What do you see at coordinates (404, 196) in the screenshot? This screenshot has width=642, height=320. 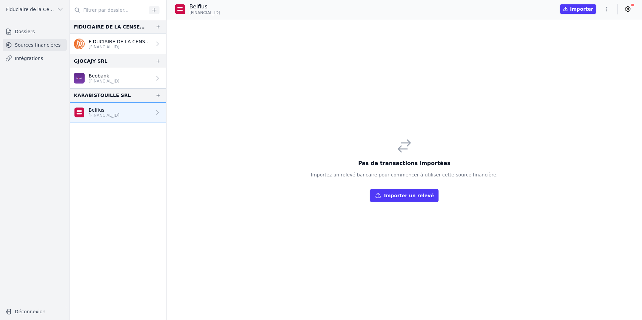 I see `button: Importer un relevé` at bounding box center [404, 196].